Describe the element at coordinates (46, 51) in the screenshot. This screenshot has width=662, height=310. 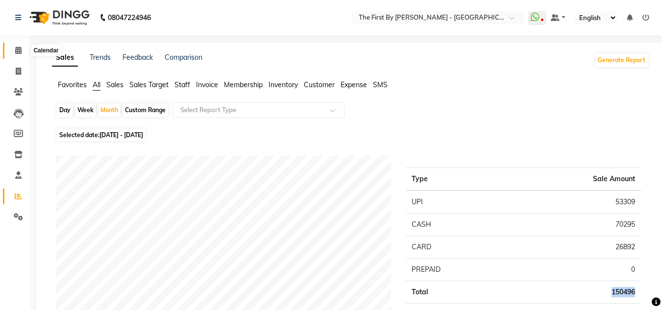
I see `div: Calendar` at that location.